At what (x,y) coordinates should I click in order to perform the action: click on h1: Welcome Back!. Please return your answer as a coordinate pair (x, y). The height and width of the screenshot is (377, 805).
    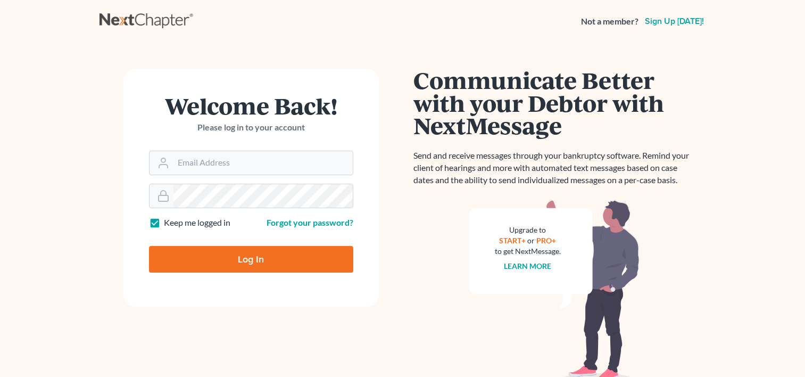
    Looking at the image, I should click on (251, 105).